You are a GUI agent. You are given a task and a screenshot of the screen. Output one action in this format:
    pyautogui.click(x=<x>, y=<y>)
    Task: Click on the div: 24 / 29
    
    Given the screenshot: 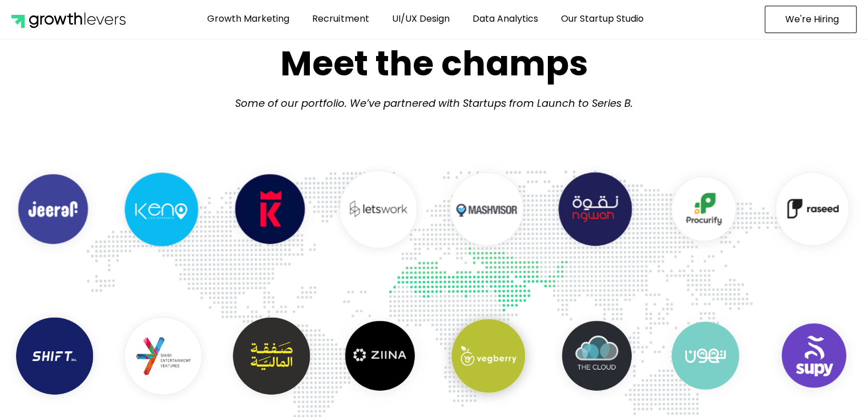 What is the action you would take?
    pyautogui.click(x=489, y=358)
    